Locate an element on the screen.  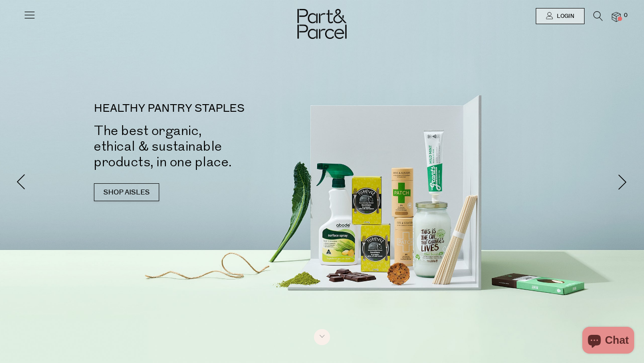
img: Part&Parcel is located at coordinates (322, 23).